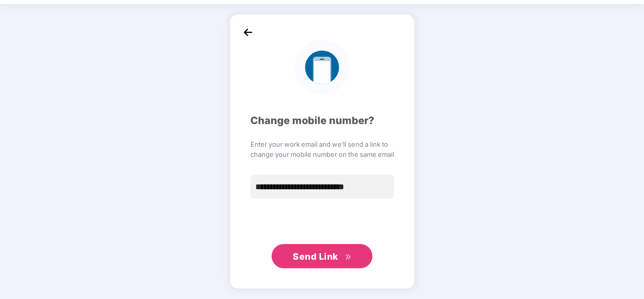 The width and height of the screenshot is (644, 299). Describe the element at coordinates (321, 67) in the screenshot. I see `img: logo` at that location.